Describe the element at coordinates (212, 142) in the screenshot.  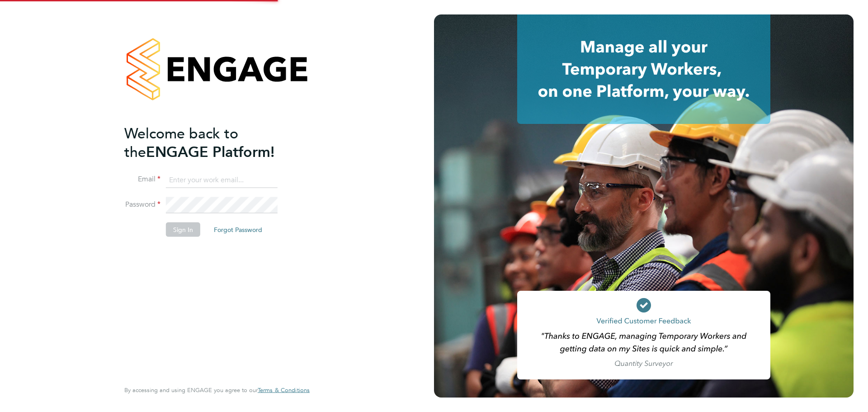
I see `h2: ENGAGE Platform!` at that location.